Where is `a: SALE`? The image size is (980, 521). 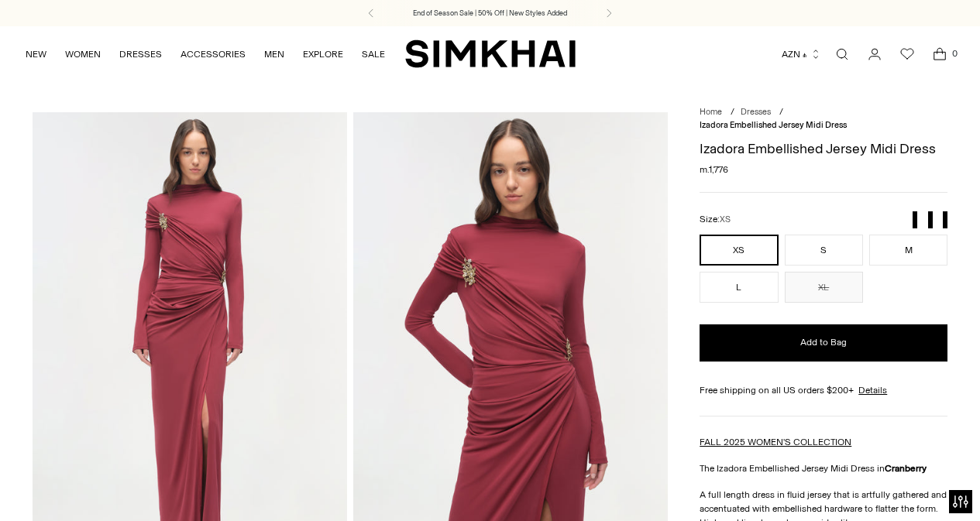
a: SALE is located at coordinates (373, 54).